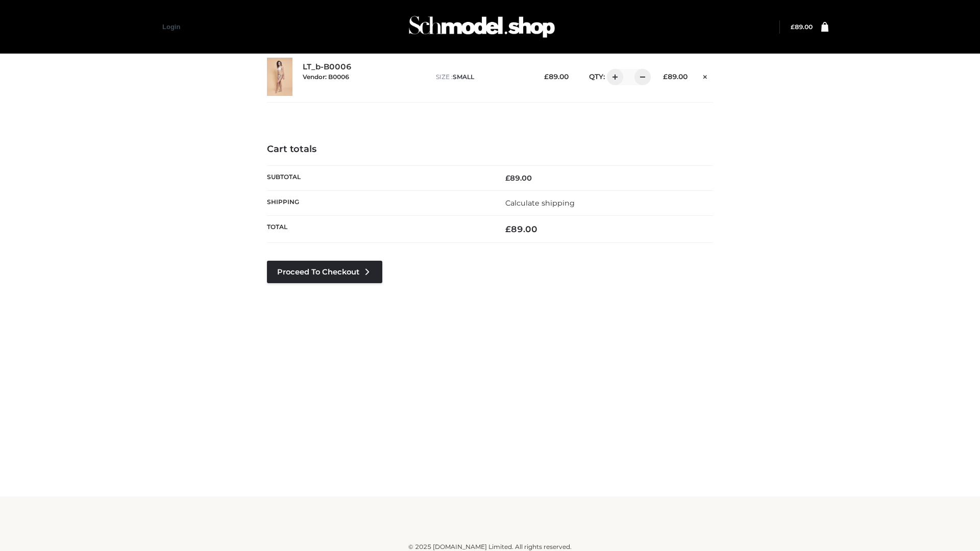  I want to click on a: Login, so click(171, 26).